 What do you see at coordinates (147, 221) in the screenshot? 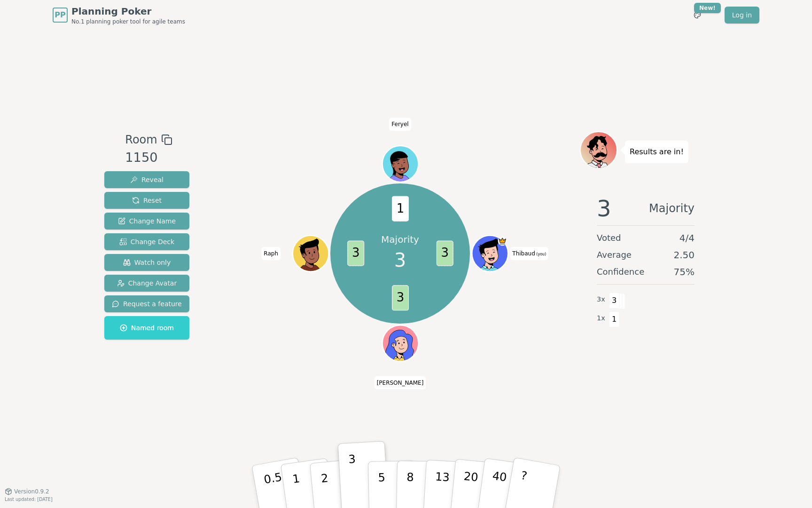
I see `span: Change Name` at bounding box center [147, 221].